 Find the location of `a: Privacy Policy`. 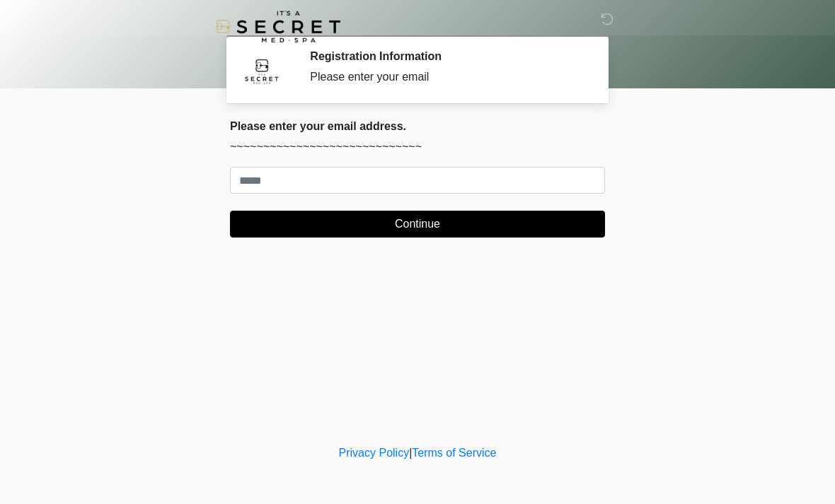

a: Privacy Policy is located at coordinates (374, 453).